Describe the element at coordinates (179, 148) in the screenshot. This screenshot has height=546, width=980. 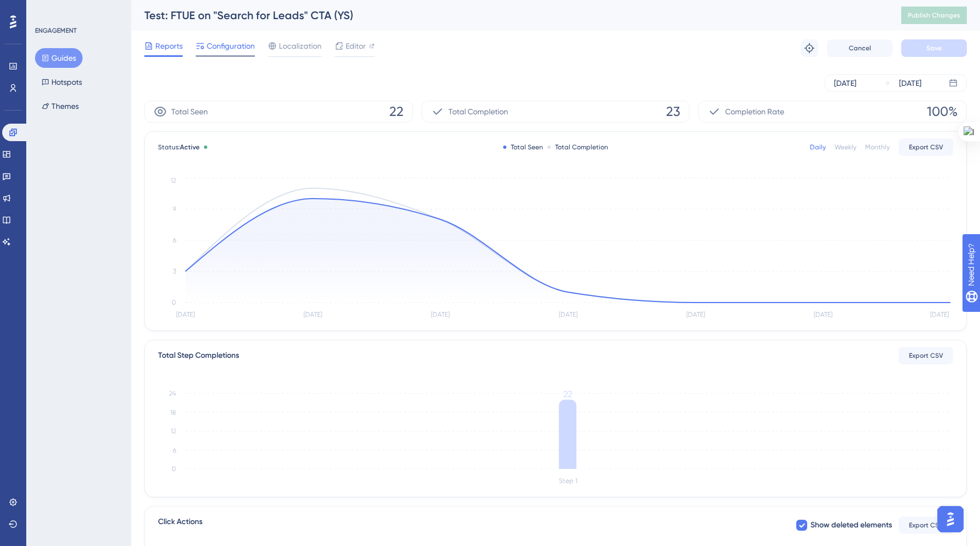
I see `span: Status:` at that location.